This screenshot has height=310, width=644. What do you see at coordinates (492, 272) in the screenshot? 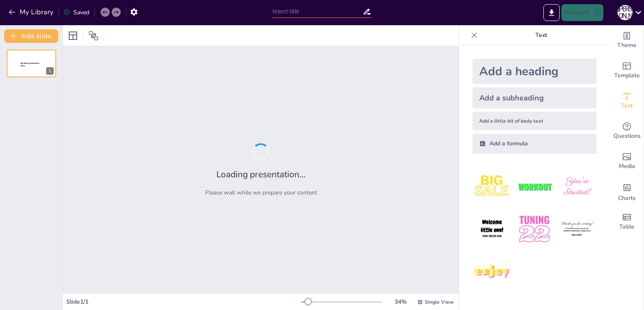
I see `img: 7.jpeg` at bounding box center [492, 272].